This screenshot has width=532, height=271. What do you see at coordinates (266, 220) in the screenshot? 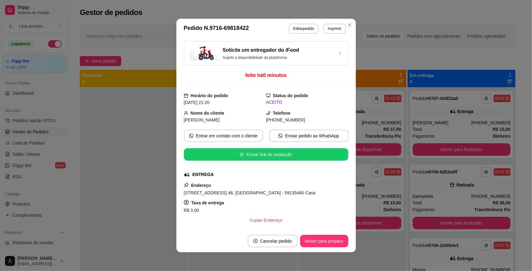
I see `button: Copiar Endereço` at bounding box center [266, 220].